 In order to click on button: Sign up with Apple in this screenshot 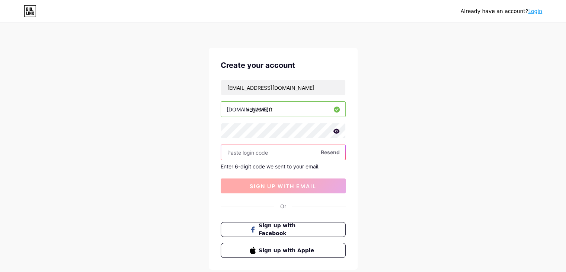, I will do `click(283, 250)`.